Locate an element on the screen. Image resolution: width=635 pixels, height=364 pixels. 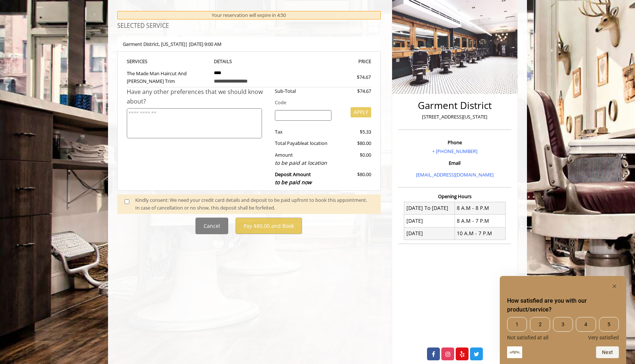
td: 8 A.M - 8 P.M is located at coordinates (480, 208).